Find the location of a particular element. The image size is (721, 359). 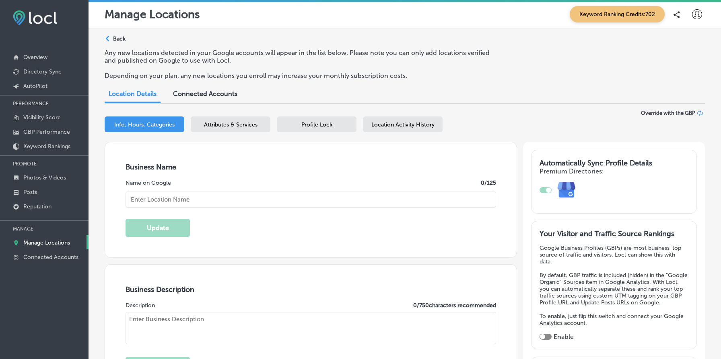

span: Keyword Ranking Credits: 702 is located at coordinates (617, 14).